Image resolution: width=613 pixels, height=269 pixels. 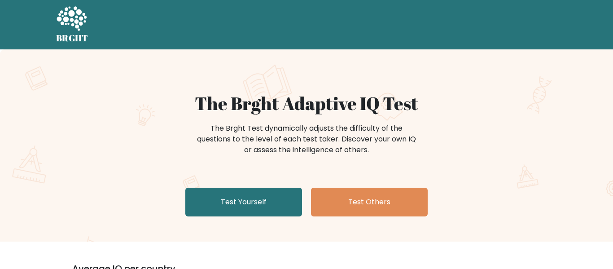 What do you see at coordinates (370, 202) in the screenshot?
I see `a: Test Others` at bounding box center [370, 202].